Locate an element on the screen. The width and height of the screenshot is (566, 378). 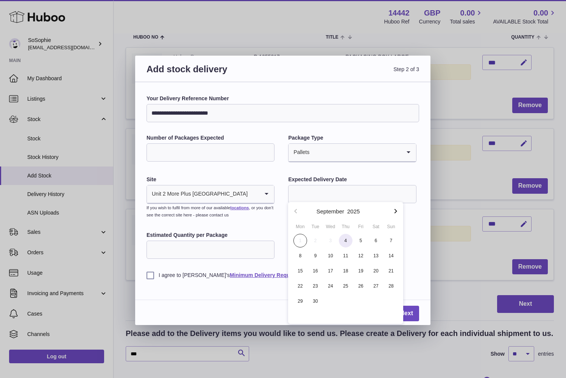
span: 20 is located at coordinates (376, 271).